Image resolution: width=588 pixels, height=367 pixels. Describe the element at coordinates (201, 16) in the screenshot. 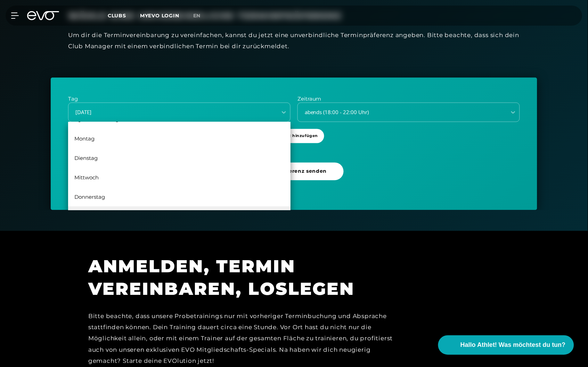

I see `a: en` at that location.